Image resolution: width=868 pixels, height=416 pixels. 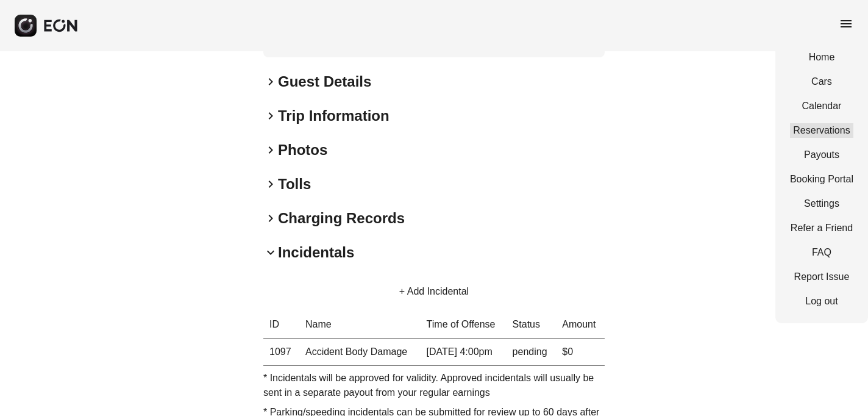 I want to click on a: Payouts, so click(x=821, y=155).